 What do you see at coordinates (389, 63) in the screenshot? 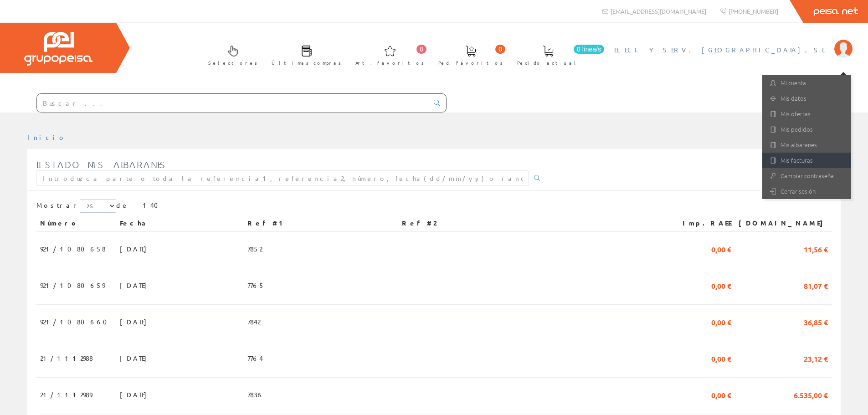
I see `span: Art. favoritos` at bounding box center [389, 63].